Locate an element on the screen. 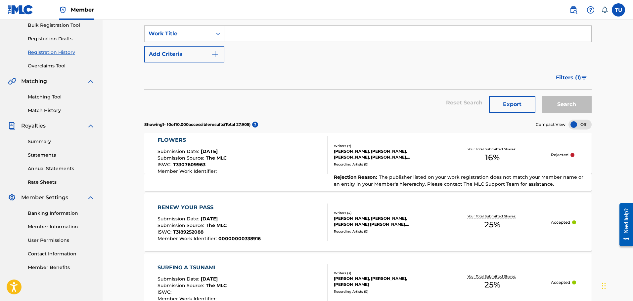  img: Matching is located at coordinates (12, 81).